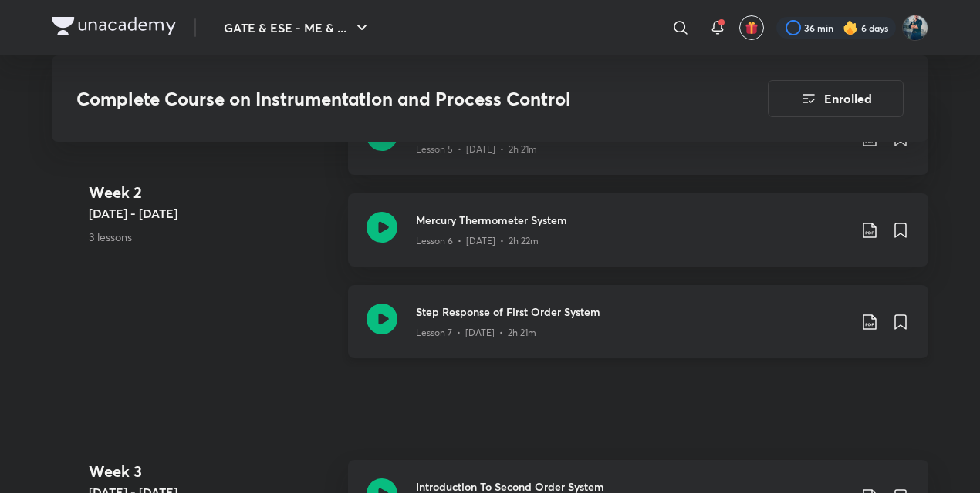 The height and width of the screenshot is (493, 980). I want to click on h3: Complete Course on Instrumentation and Process Control, so click(378, 99).